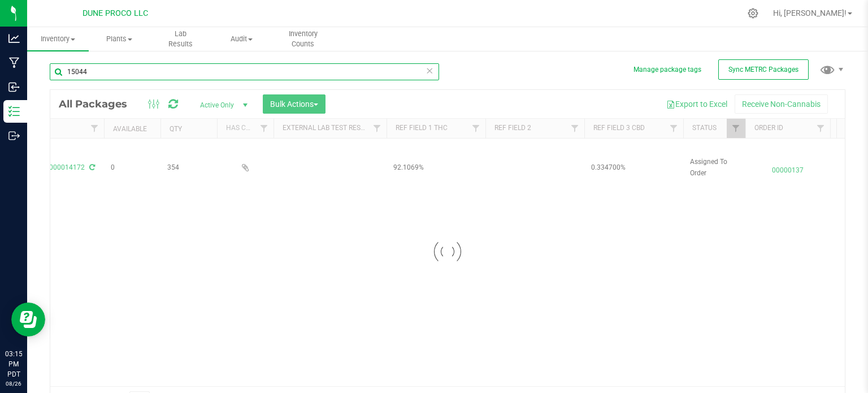  What do you see at coordinates (244, 72) in the screenshot?
I see `input: Search Package ID, Item Name, SKU, Lot or Part Number...` at bounding box center [244, 72].